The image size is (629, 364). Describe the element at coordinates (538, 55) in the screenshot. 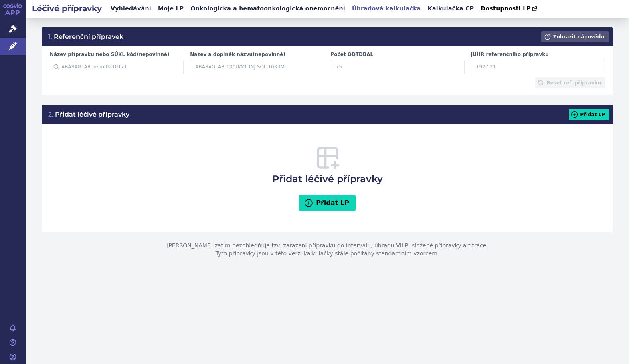

I see `label: JÚHR referenčního přípravku` at that location.